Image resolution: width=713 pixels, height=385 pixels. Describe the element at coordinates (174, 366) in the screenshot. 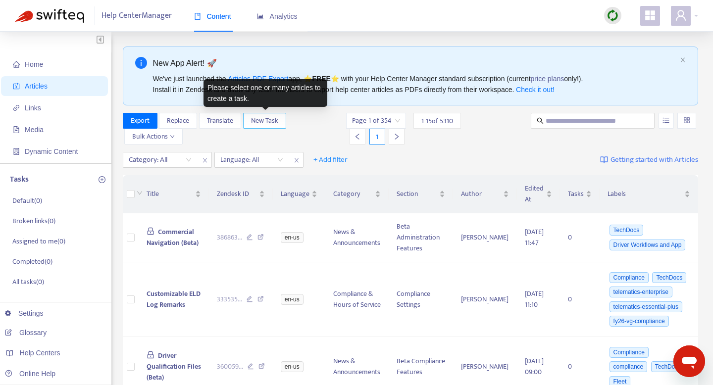

I see `span: Driver Qualification Files (Beta)` at that location.